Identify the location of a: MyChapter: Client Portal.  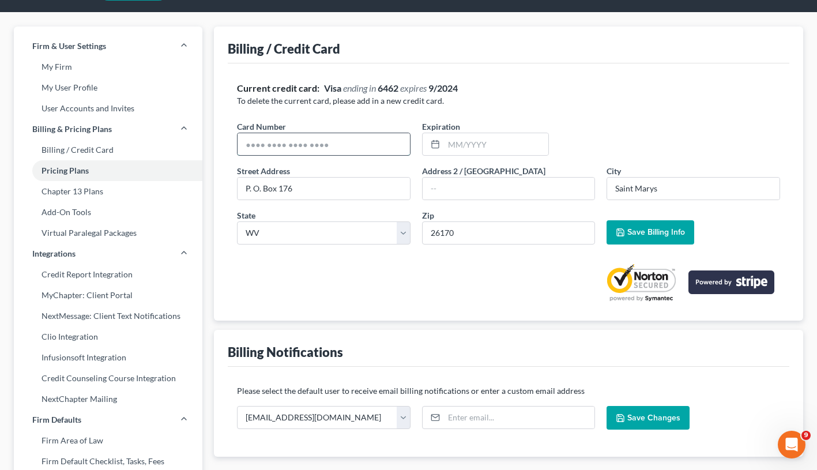
(108, 295).